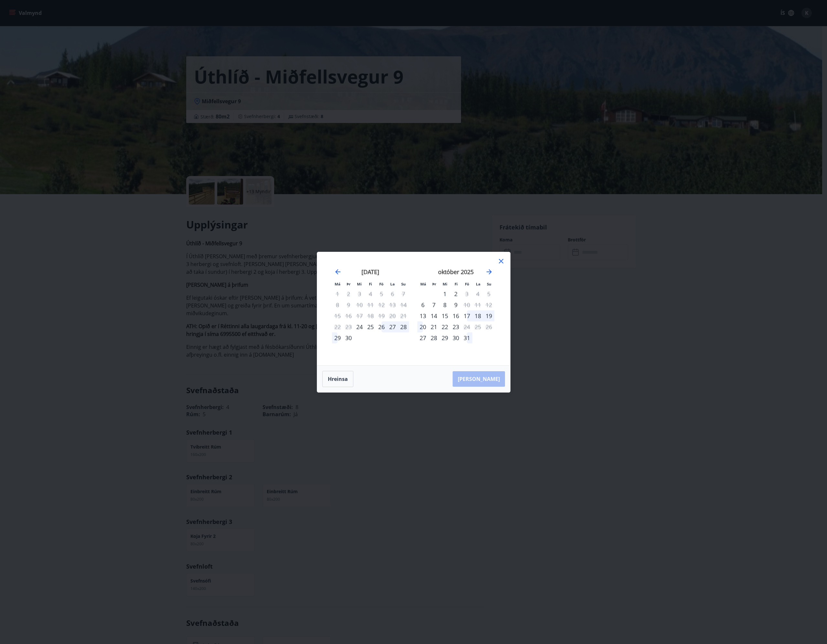 The width and height of the screenshot is (827, 644). Describe the element at coordinates (381, 305) in the screenshot. I see `td: Not available. föstudagur, 12. september 2025` at that location.